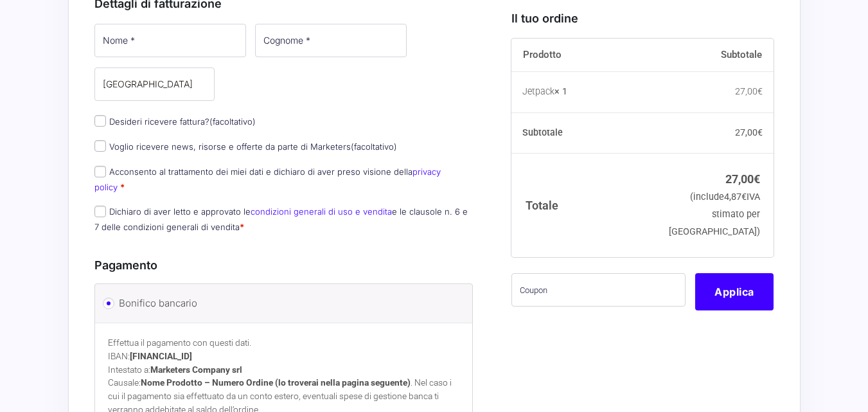 The height and width of the screenshot is (412, 868). I want to click on h3: Il tuo ordine, so click(643, 18).